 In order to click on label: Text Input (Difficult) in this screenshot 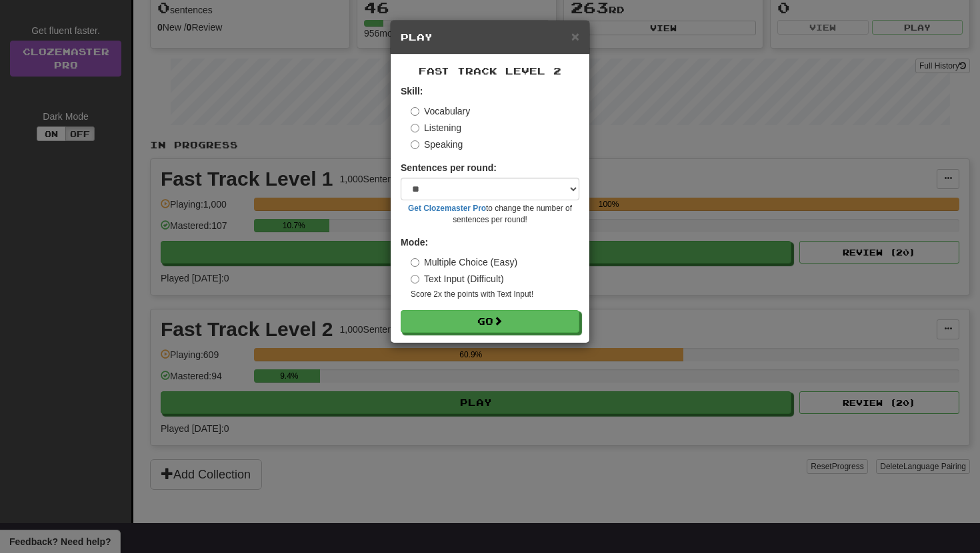, I will do `click(457, 279)`.